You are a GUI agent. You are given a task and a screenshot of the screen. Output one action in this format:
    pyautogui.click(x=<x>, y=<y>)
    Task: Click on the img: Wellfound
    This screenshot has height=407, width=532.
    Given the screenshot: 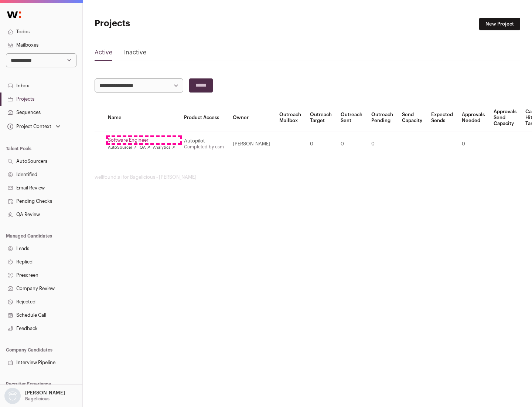 What is the action you would take?
    pyautogui.click(x=14, y=15)
    